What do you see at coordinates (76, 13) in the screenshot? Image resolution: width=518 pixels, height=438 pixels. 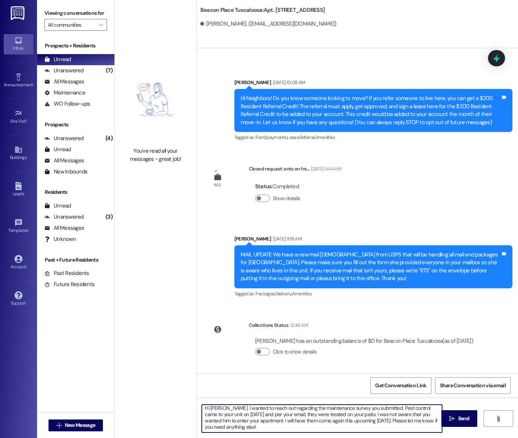 I see `label: Viewing conversations for` at bounding box center [76, 13].